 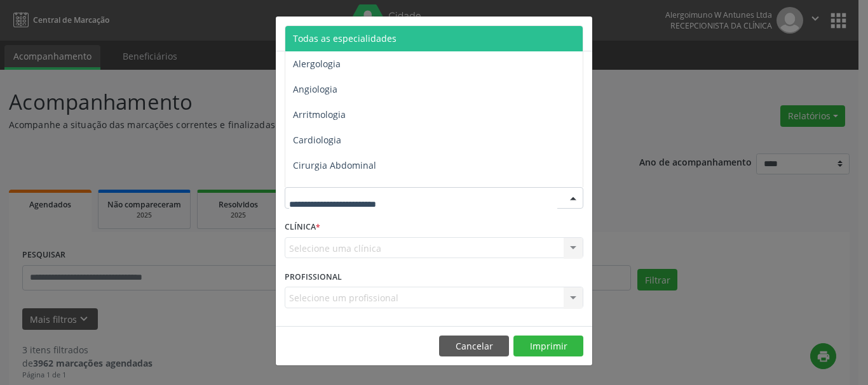 What do you see at coordinates (474, 346) in the screenshot?
I see `button: Cancelar` at bounding box center [474, 346].